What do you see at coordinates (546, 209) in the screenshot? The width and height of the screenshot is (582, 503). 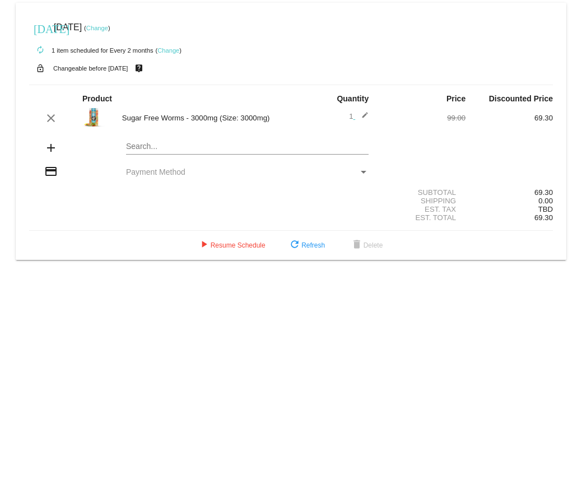 I see `span: TBD` at bounding box center [546, 209].